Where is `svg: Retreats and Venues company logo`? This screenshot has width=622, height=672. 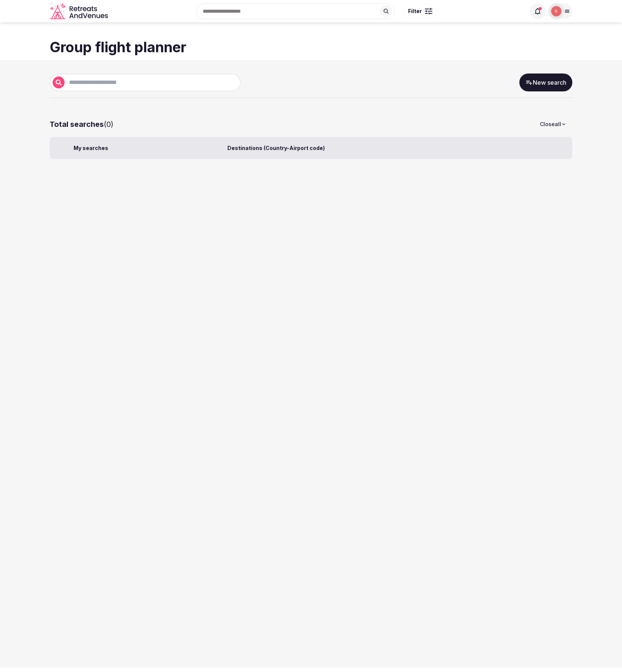 svg: Retreats and Venues company logo is located at coordinates (79, 11).